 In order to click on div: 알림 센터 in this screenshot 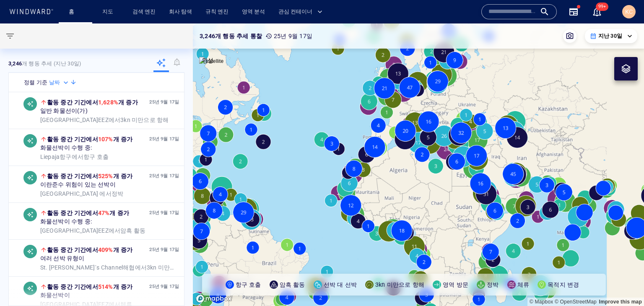, I will do `click(597, 12)`.